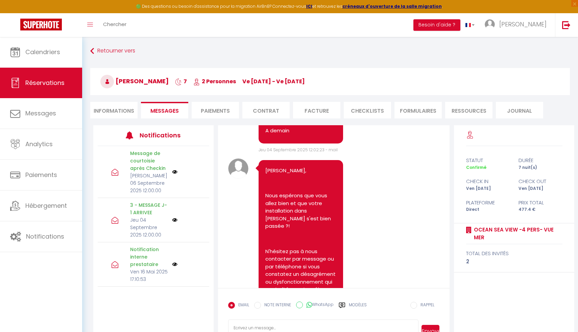  What do you see at coordinates (41, 24) in the screenshot?
I see `img: Super Booking` at bounding box center [41, 24].